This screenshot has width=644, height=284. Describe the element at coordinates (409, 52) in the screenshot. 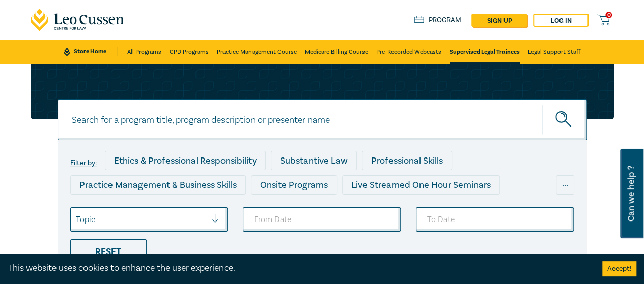

I see `a: Pre-Recorded Webcasts` at that location.